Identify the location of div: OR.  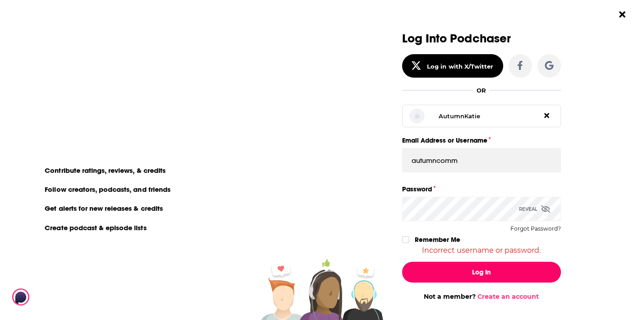
(481, 90).